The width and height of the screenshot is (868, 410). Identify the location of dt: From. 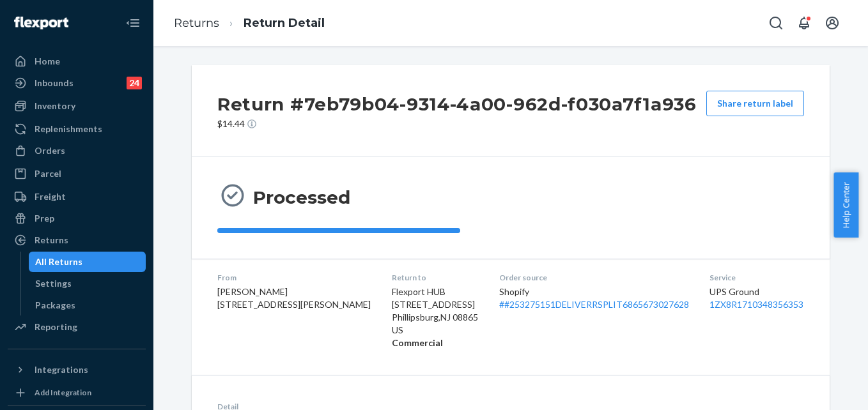
(294, 277).